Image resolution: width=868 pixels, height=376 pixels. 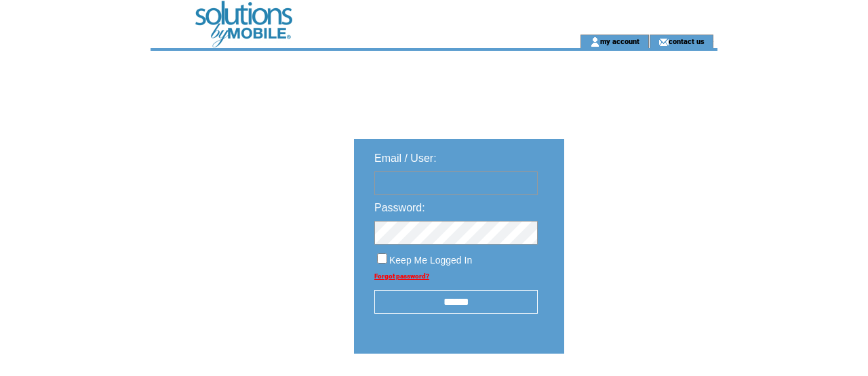 I want to click on span: Keep Me Logged In, so click(x=431, y=260).